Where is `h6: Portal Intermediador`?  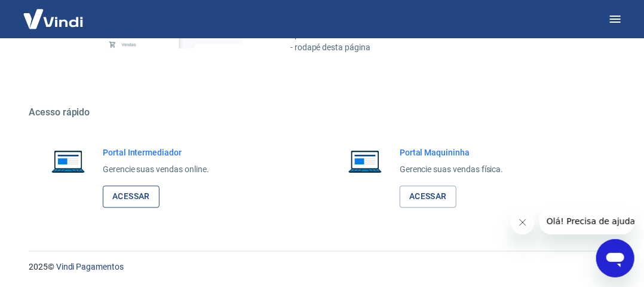 h6: Portal Intermediador is located at coordinates (156, 153).